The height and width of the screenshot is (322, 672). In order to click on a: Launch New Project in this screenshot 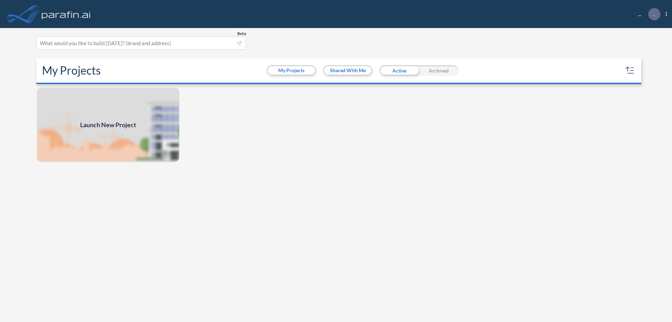, I will do `click(108, 125)`.